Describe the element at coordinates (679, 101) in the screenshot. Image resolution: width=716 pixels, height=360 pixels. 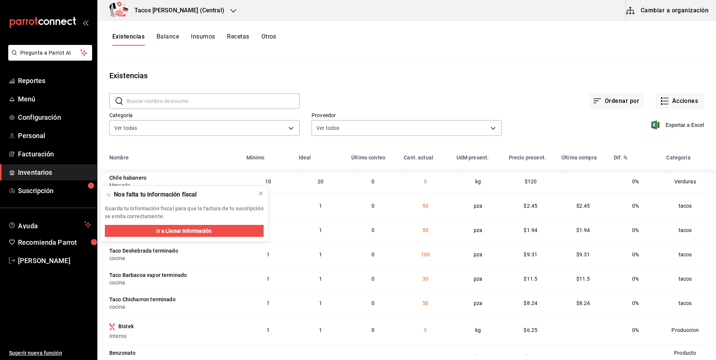
I see `button: Acciones` at that location.